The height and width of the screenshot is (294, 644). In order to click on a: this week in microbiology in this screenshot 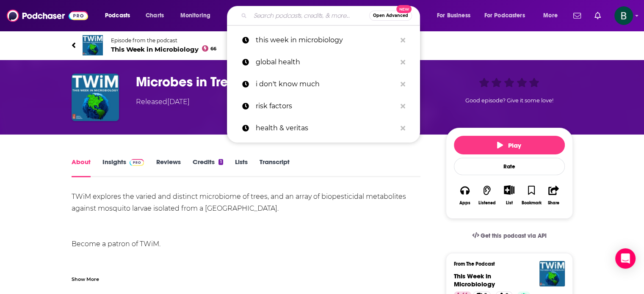, I will do `click(323, 40)`.